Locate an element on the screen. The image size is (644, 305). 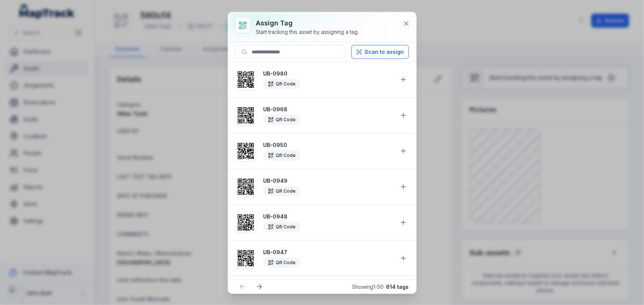
strong: UB-0948 is located at coordinates (328, 217).